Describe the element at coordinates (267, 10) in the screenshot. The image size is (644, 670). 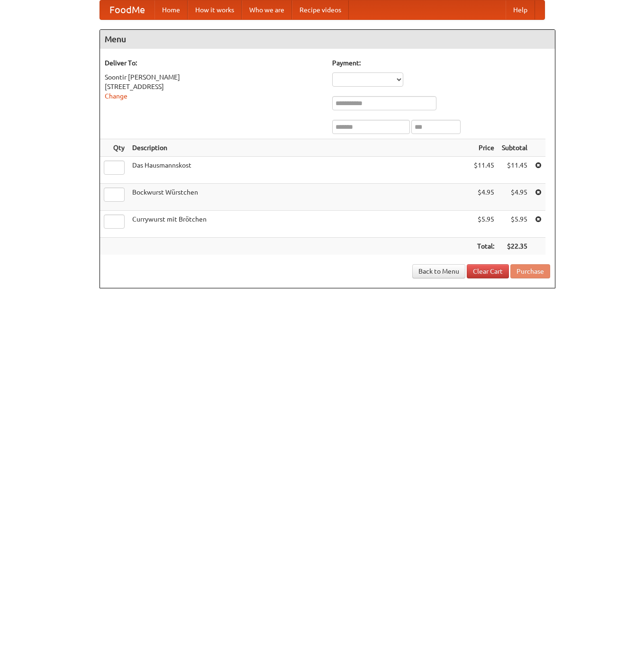
I see `a: Who we are` at that location.